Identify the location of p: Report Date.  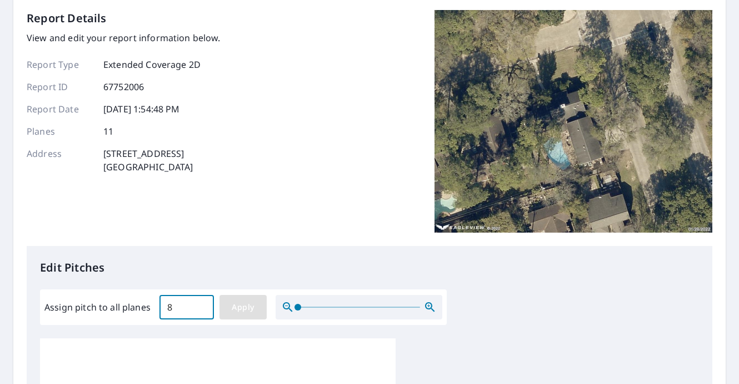
(60, 109).